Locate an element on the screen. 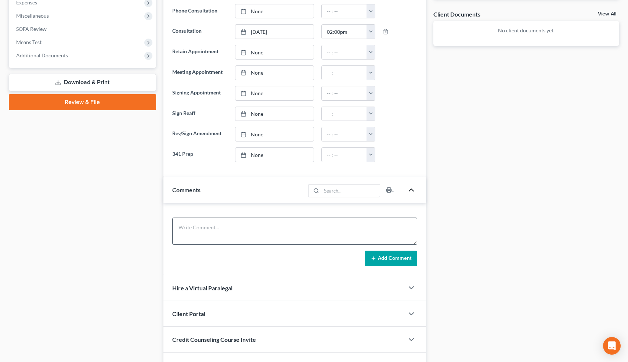 This screenshot has height=362, width=628. a: View All is located at coordinates (607, 14).